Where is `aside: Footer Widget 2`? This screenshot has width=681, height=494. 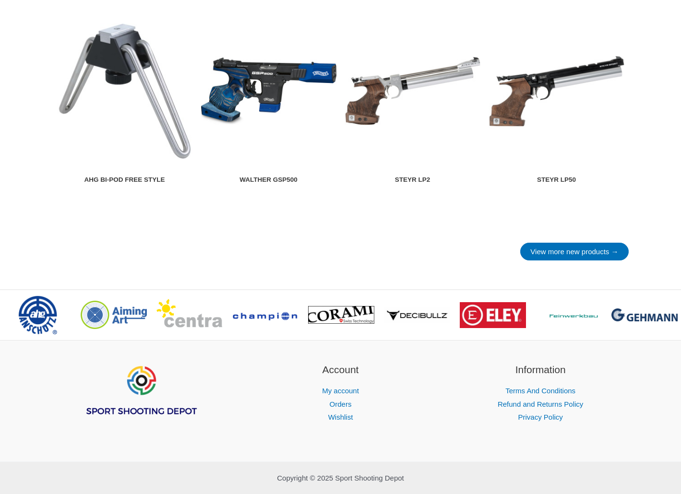 aside: Footer Widget 2 is located at coordinates (340, 394).